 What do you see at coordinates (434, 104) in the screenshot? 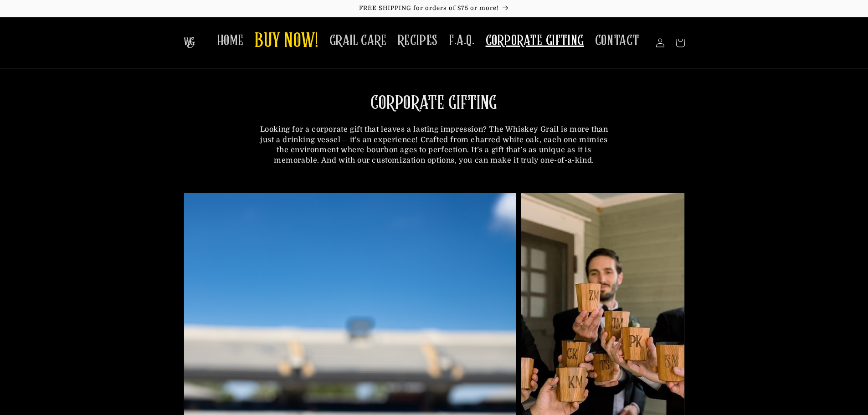
I see `h2: CORPORATE GIFTING` at bounding box center [434, 104].